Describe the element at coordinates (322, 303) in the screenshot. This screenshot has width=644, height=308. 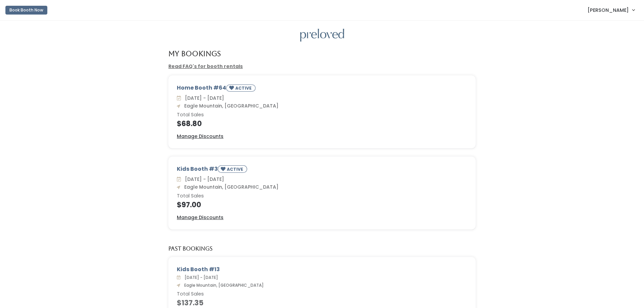
I see `h4: $137.35` at that location.